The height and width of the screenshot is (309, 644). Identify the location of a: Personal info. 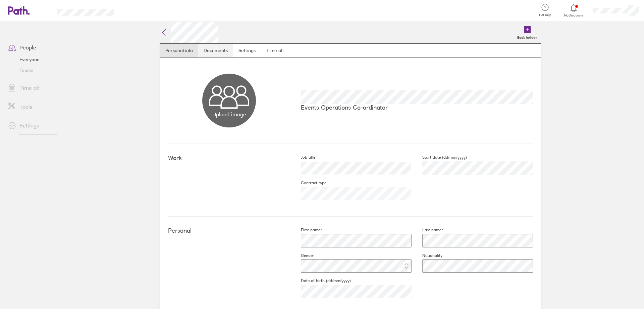
(180, 51).